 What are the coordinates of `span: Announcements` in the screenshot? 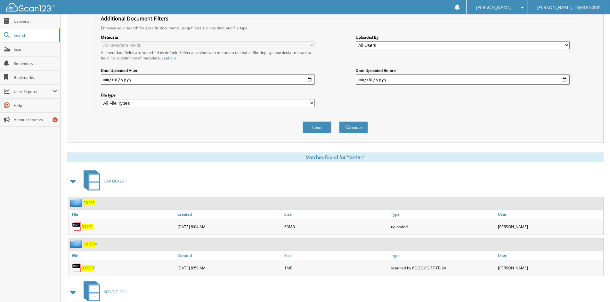 It's located at (35, 120).